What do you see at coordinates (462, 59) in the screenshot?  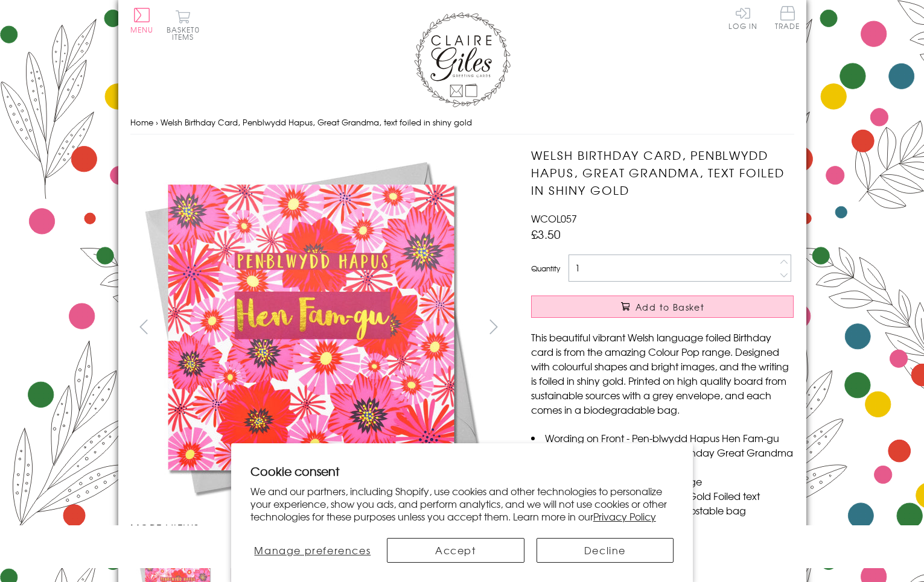 I see `img: Claire Giles Greetings Cards` at bounding box center [462, 59].